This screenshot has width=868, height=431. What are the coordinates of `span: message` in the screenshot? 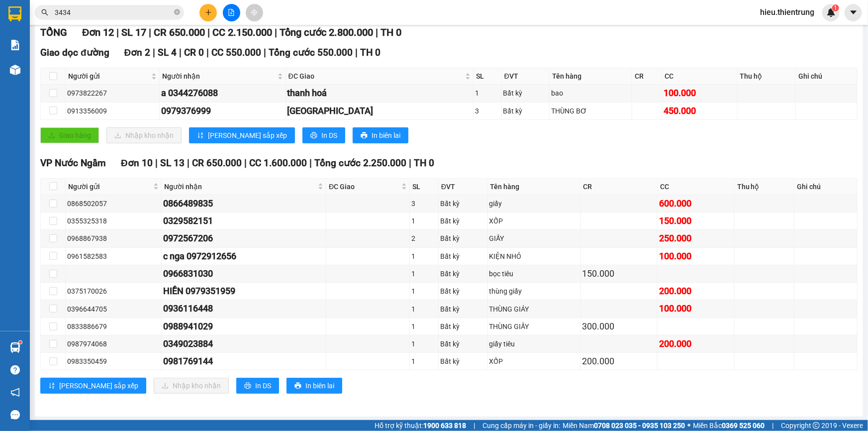 It's located at (15, 415).